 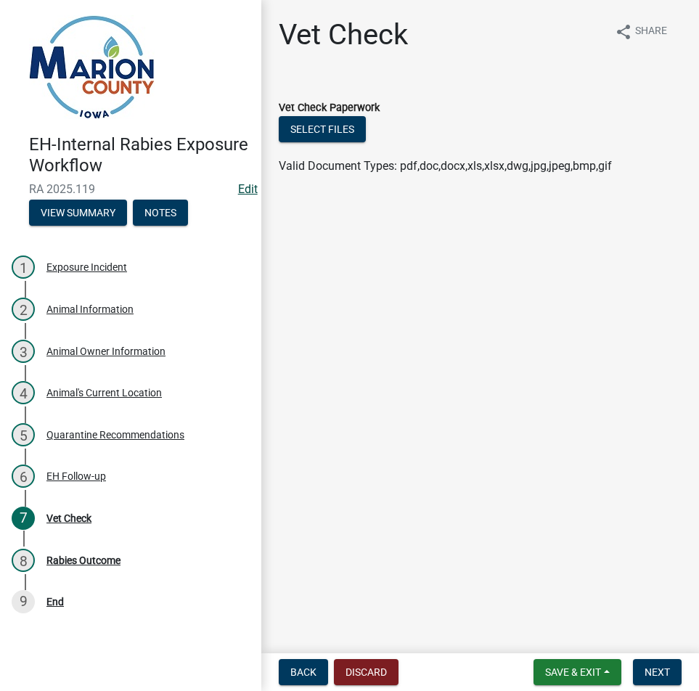 What do you see at coordinates (23, 351) in the screenshot?
I see `div: 3` at bounding box center [23, 351].